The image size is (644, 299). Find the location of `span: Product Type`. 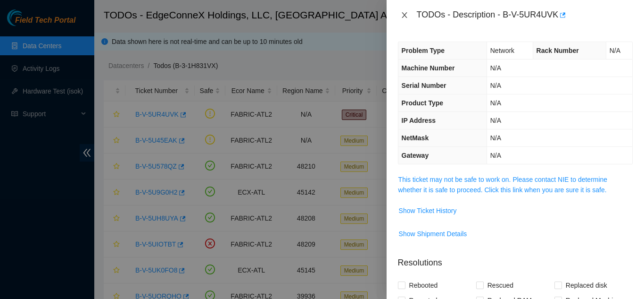

span: Product Type is located at coordinates (423, 103).